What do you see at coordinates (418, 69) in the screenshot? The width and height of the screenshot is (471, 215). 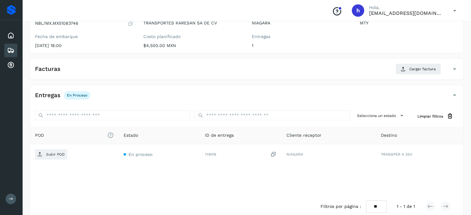 I see `button: Cargar factura` at bounding box center [418, 69].